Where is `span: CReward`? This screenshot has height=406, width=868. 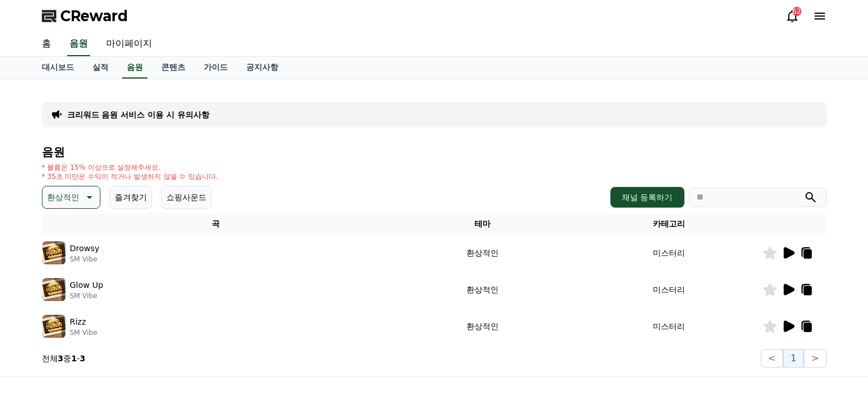
span: CReward is located at coordinates (94, 16).